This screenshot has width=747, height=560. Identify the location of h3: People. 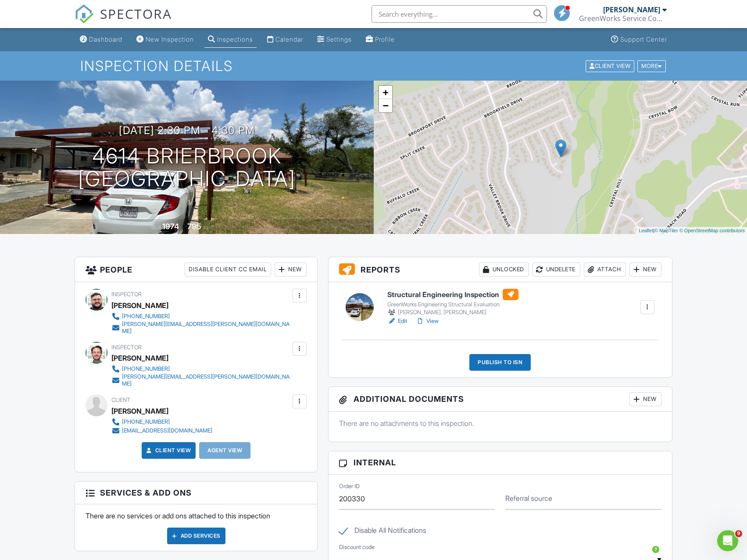
(196, 269).